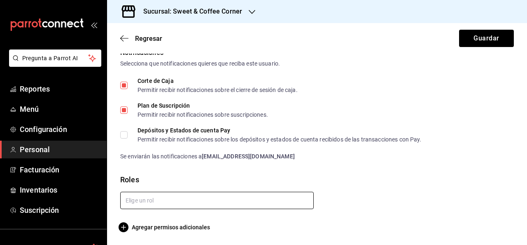 The height and width of the screenshot is (245, 527). I want to click on span: Menú, so click(60, 109).